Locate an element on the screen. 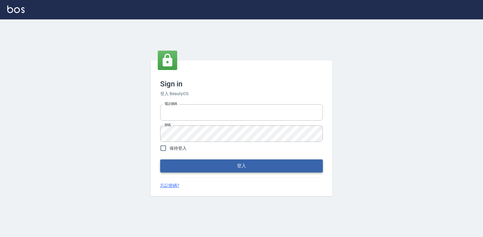  label: 電話號碼 is located at coordinates (171, 104).